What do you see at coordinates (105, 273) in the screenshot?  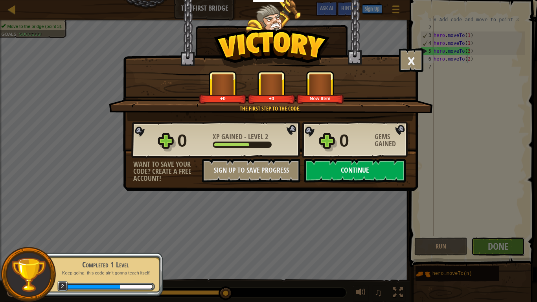 I see `p: Keep going, this code ain't gonna teach itself!` at bounding box center [105, 273].